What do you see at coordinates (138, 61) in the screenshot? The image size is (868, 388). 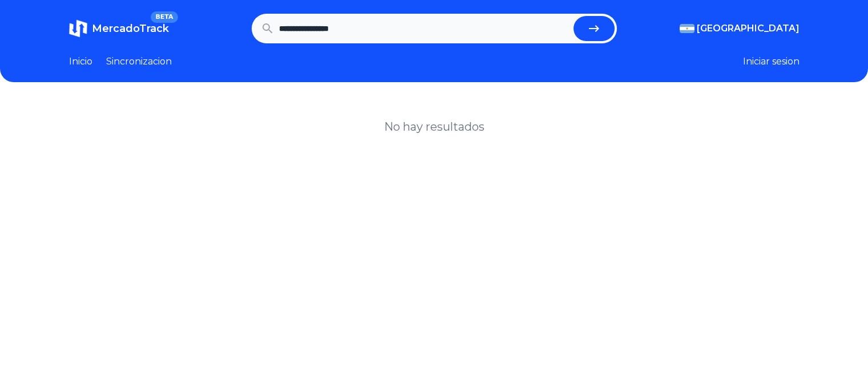 I see `a: Sincronizacion` at bounding box center [138, 61].